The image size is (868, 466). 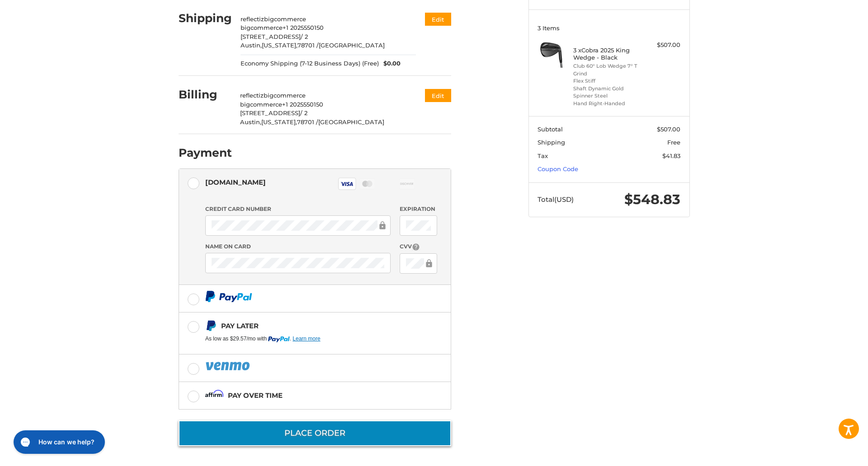 What do you see at coordinates (205, 95) in the screenshot?
I see `h2: Billing` at bounding box center [205, 95].